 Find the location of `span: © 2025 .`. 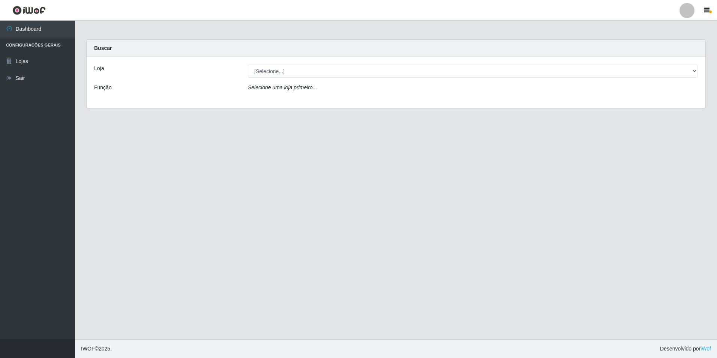

span: © 2025 . is located at coordinates (96, 348).